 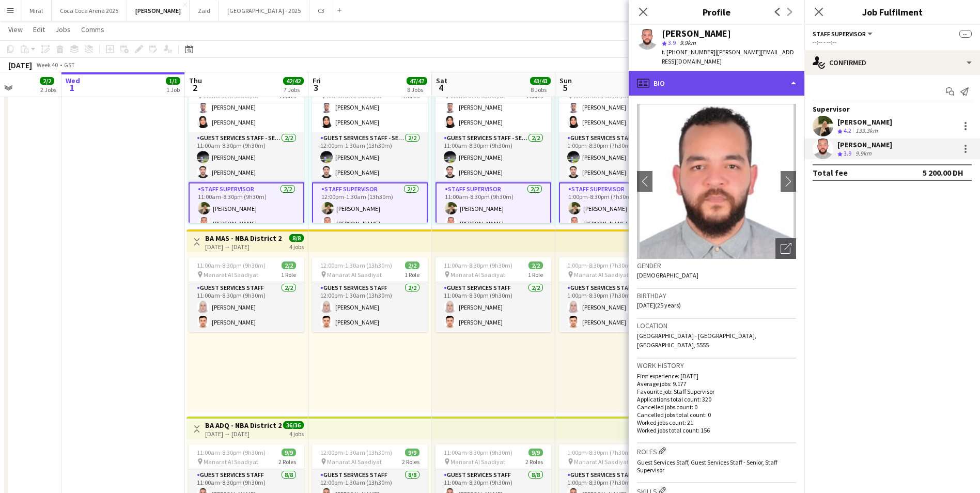 I want to click on span: Edit, so click(x=39, y=30).